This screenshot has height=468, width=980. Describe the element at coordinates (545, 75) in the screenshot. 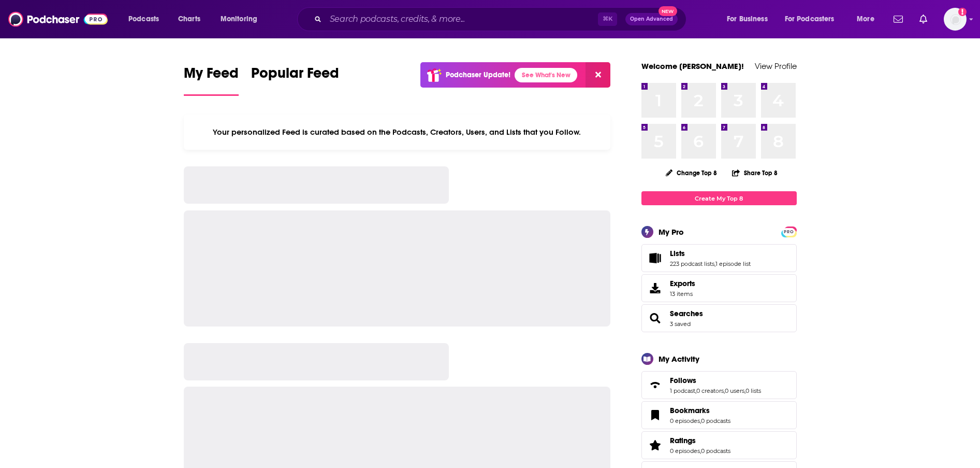

I see `a: See What's New` at that location.